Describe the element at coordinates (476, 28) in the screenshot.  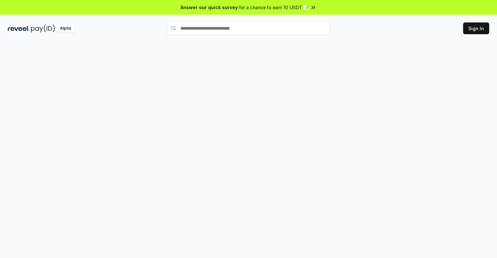
I see `button: Sign In` at that location.